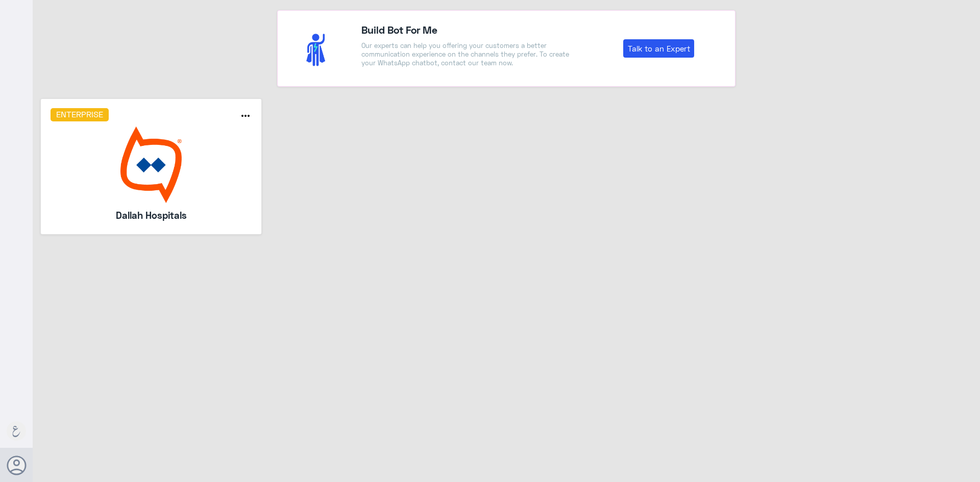  Describe the element at coordinates (468, 30) in the screenshot. I see `h4: Build Bot For Me` at that location.